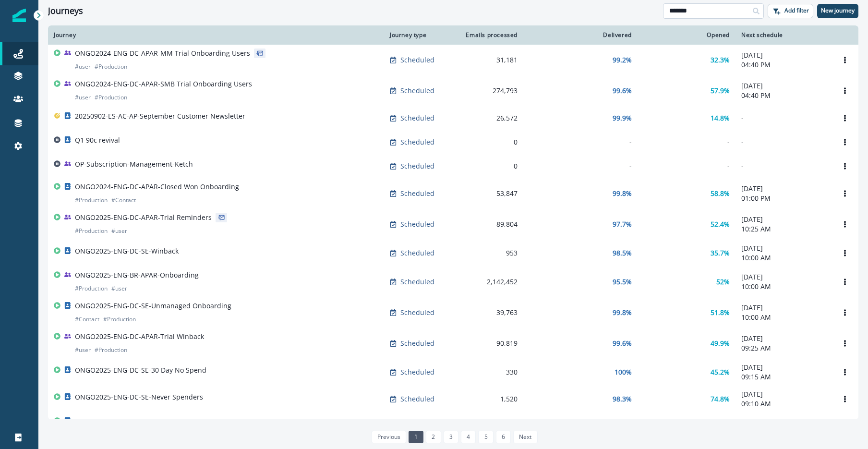  I want to click on p: 20250902-ES-AC-AP-September Customer Newsletter, so click(160, 116).